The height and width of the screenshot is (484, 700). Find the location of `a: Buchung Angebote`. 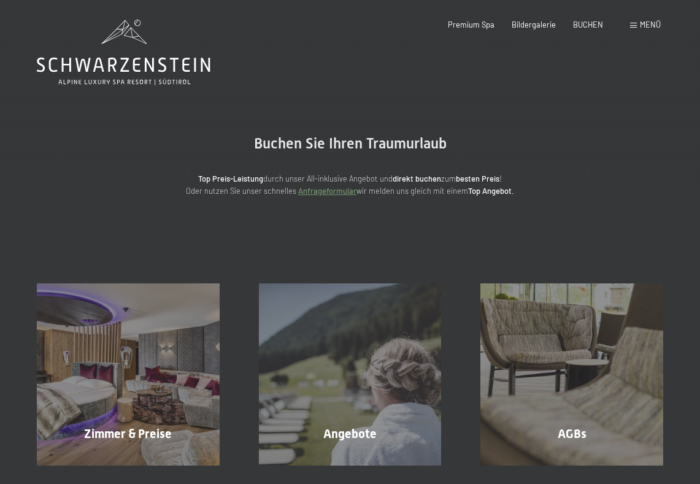

a: Buchung Angebote is located at coordinates (350, 375).